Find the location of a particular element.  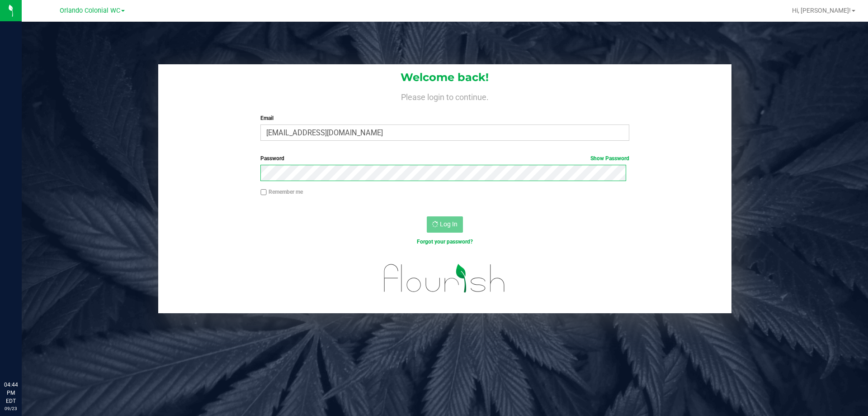

a: Show Password is located at coordinates (610, 159).